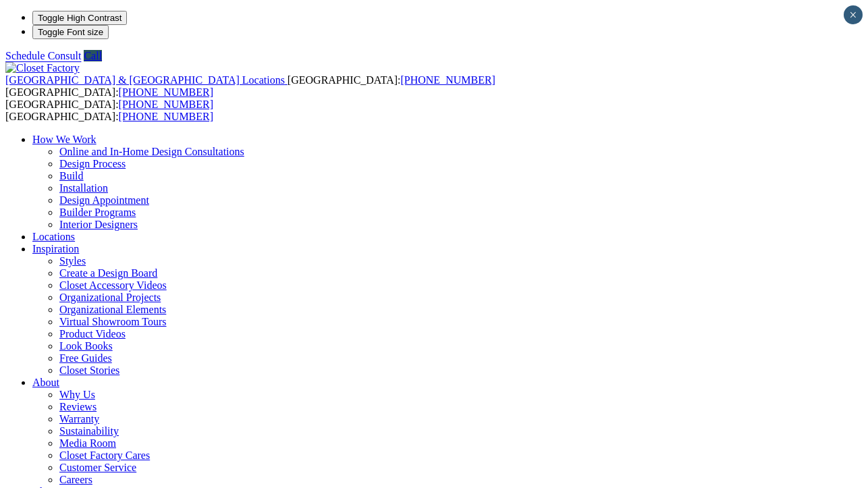 Image resolution: width=868 pixels, height=488 pixels. What do you see at coordinates (110, 297) in the screenshot?
I see `a: Organizational Projects` at bounding box center [110, 297].